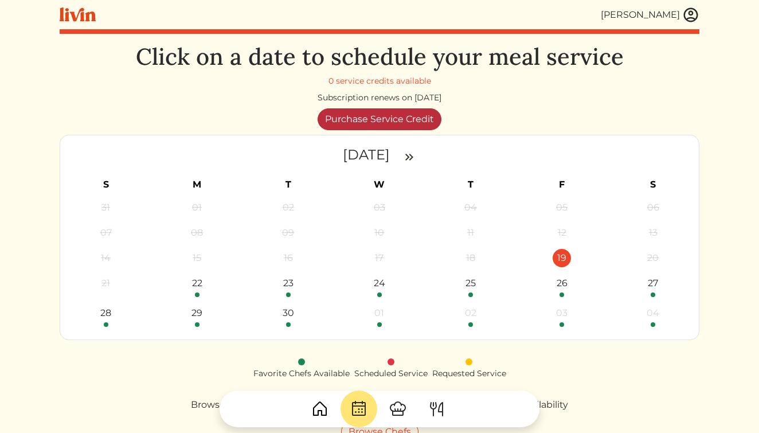 The width and height of the screenshot is (759, 433). What do you see at coordinates (197, 283) in the screenshot?
I see `div: 22` at bounding box center [197, 283].